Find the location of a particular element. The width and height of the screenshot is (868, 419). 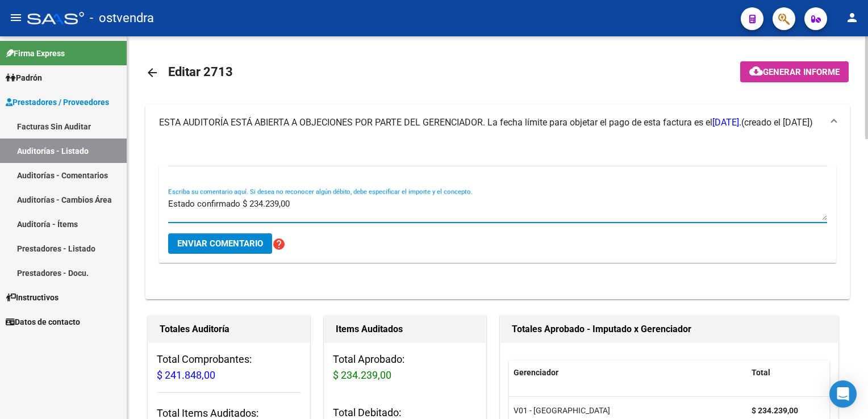

mat-icon: person is located at coordinates (852, 18).